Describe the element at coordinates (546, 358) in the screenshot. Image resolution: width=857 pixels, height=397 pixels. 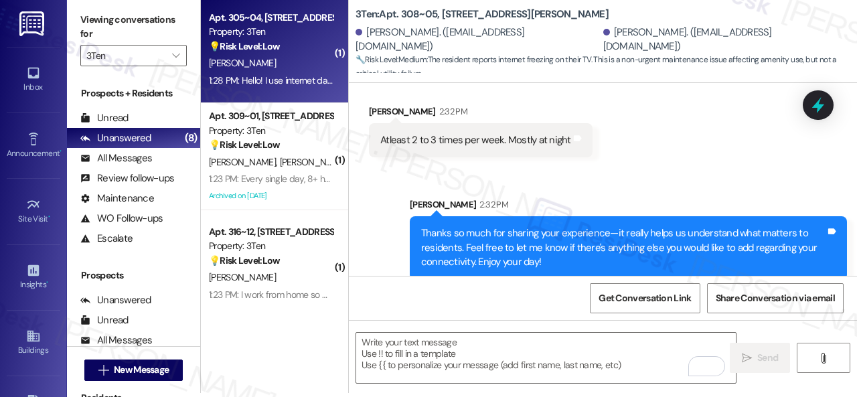
I see `textarea: To enrich screen reader interactions, please activate Accessibility in Grammarly extension settings` at that location.